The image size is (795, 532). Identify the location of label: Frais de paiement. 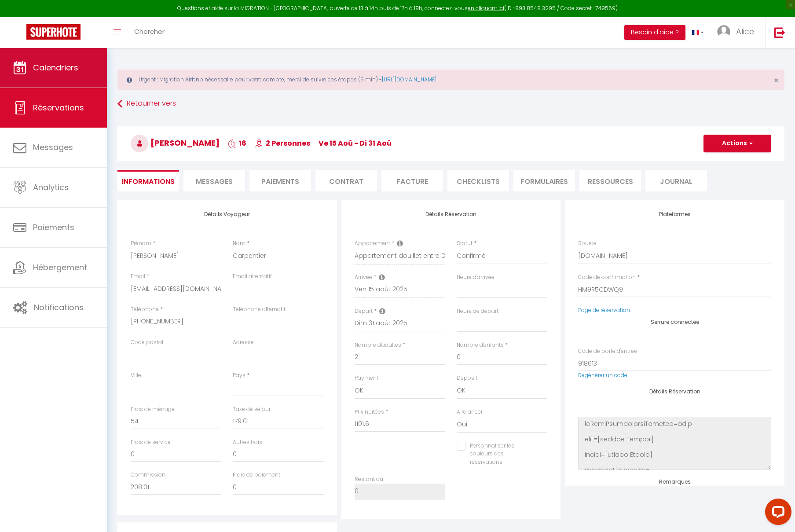
(256, 475).